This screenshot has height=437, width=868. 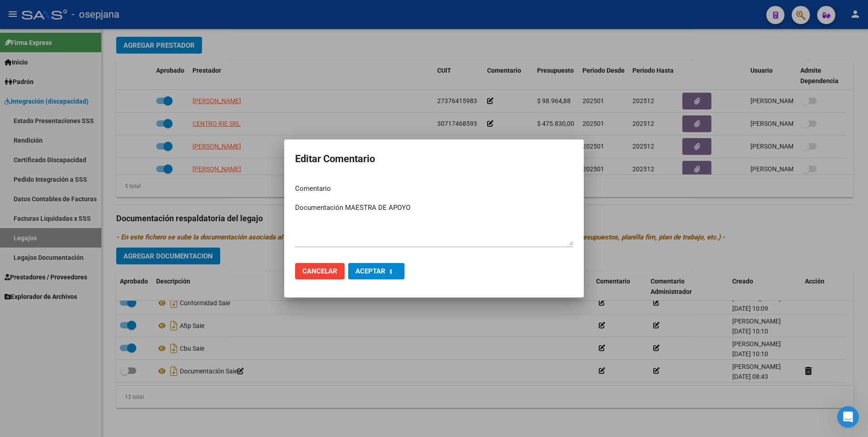 What do you see at coordinates (434, 189) in the screenshot?
I see `p: Comentario` at bounding box center [434, 189].